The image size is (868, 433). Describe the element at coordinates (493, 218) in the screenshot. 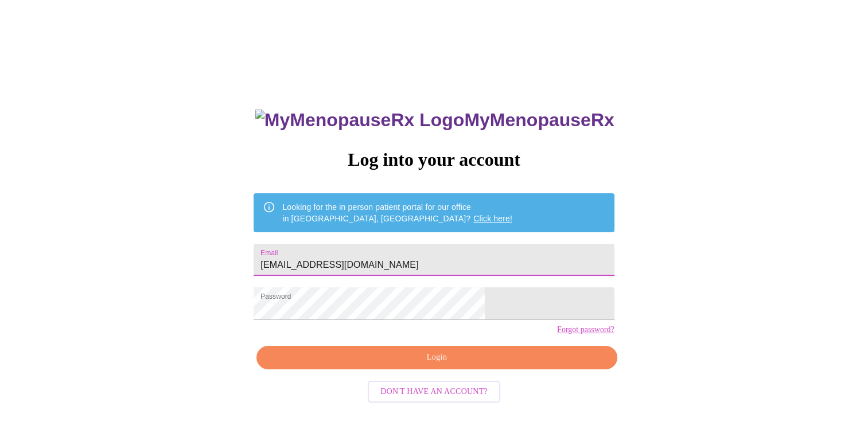

I see `a: Click here!` at that location.